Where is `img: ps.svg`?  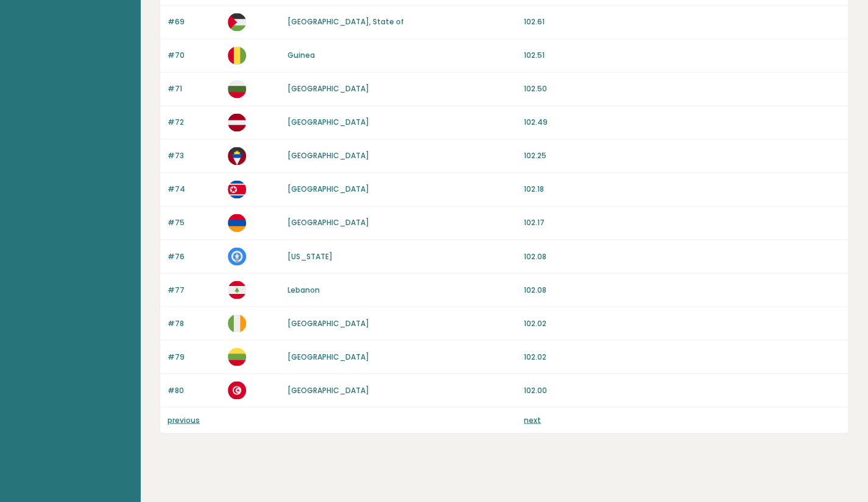 img: ps.svg is located at coordinates (237, 22).